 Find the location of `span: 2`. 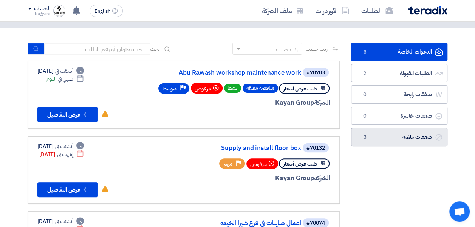

span: 2 is located at coordinates (365, 74).